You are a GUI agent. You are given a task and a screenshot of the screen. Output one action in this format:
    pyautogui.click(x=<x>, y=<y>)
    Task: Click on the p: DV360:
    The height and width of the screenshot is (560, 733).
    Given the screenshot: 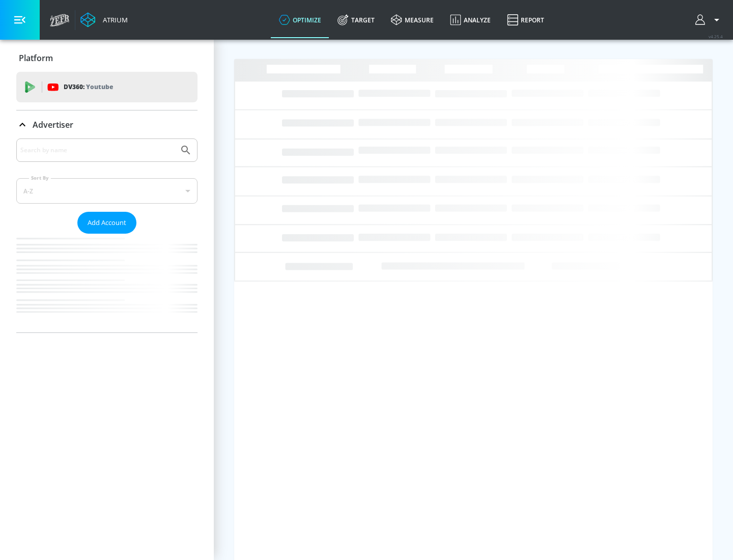 What is the action you would take?
    pyautogui.click(x=88, y=87)
    